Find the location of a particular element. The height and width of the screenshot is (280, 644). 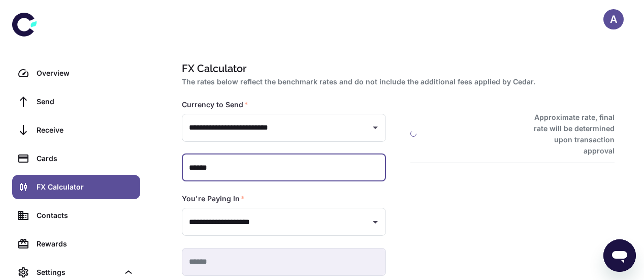

div: FX Calculator is located at coordinates (85, 187).